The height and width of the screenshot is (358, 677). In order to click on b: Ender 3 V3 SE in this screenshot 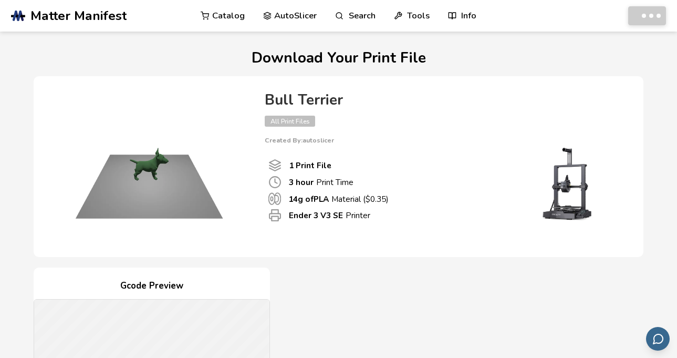, I will do `click(316, 215)`.